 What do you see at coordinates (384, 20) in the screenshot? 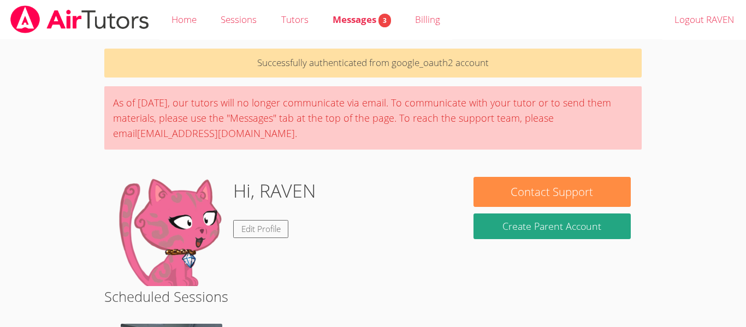
I see `span: 3` at bounding box center [384, 20].